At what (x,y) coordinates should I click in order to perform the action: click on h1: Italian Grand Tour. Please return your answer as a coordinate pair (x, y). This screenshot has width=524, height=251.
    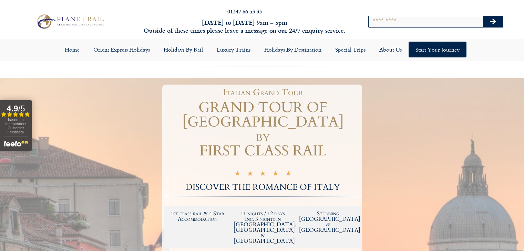
    Looking at the image, I should click on (263, 93).